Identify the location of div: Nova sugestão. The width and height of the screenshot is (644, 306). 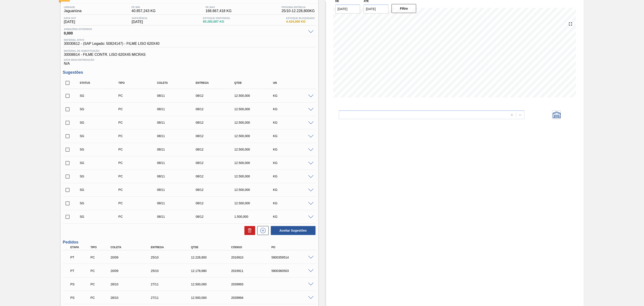
(262, 230).